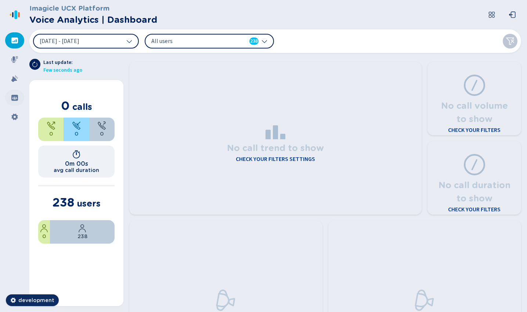  Describe the element at coordinates (76, 170) in the screenshot. I see `h2: avg call duration` at that location.